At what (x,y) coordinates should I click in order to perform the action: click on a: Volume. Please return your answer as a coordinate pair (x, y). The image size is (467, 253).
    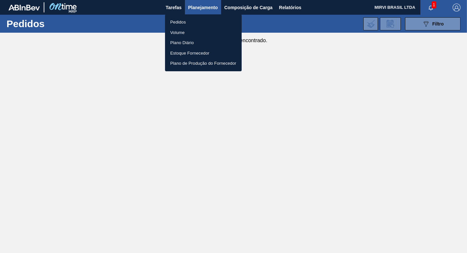
    Looking at the image, I should click on (203, 33).